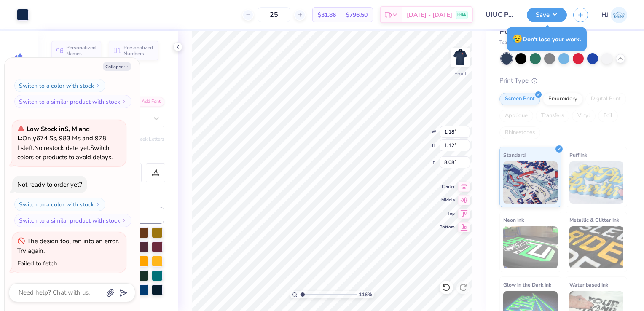  Describe the element at coordinates (605, 15) in the screenshot. I see `span: HJ` at that location.